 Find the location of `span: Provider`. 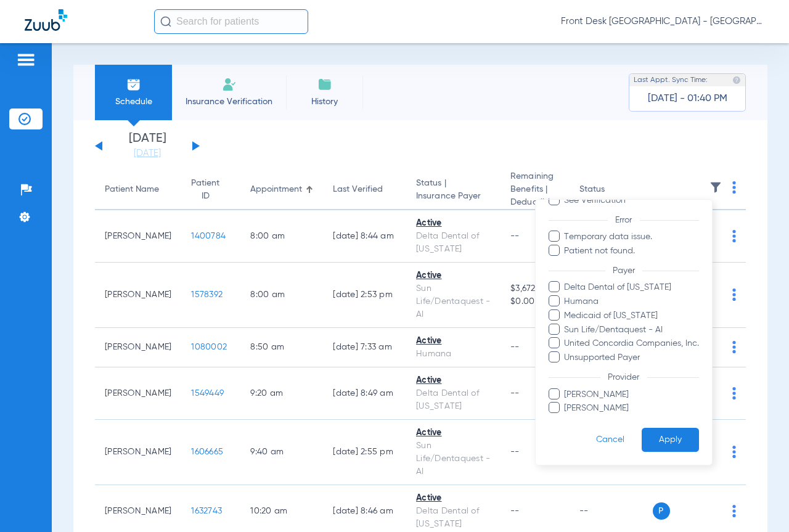

span: Provider is located at coordinates (624, 377).